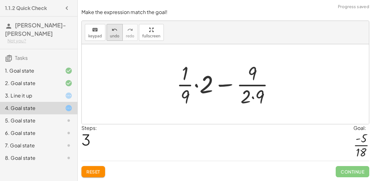 Image resolution: width=373 pixels, height=181 pixels. What do you see at coordinates (89, 127) in the screenshot?
I see `label: Steps:` at bounding box center [89, 127].